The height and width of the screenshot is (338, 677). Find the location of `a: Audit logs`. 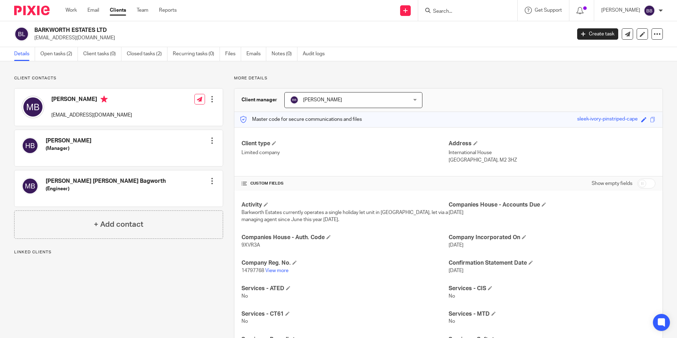

a: Audit logs is located at coordinates (316, 54).